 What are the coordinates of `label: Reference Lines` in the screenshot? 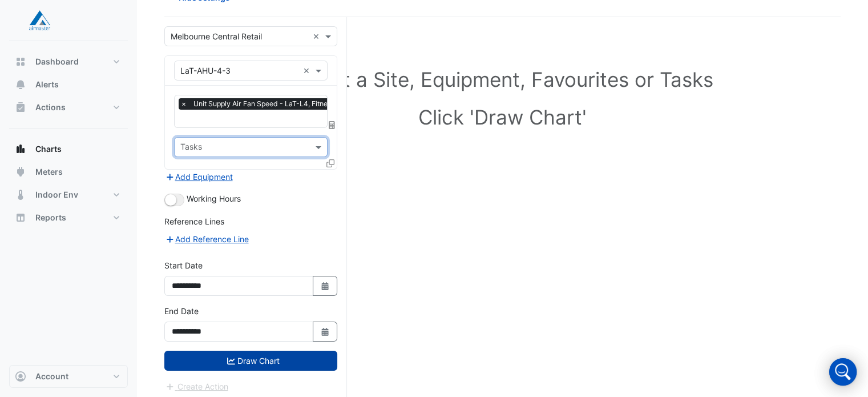 It's located at (194, 221).